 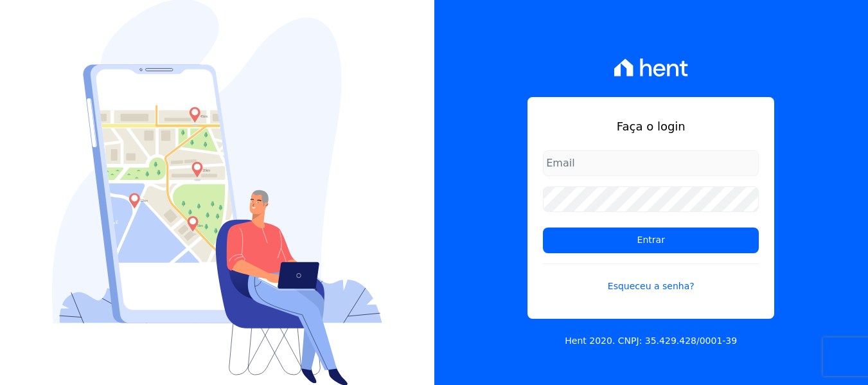 What do you see at coordinates (651, 240) in the screenshot?
I see `input: Entrar` at bounding box center [651, 240].